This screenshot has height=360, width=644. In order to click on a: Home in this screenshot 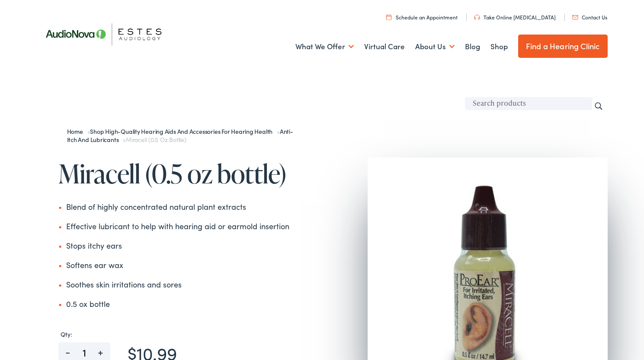, I will do `click(77, 131)`.